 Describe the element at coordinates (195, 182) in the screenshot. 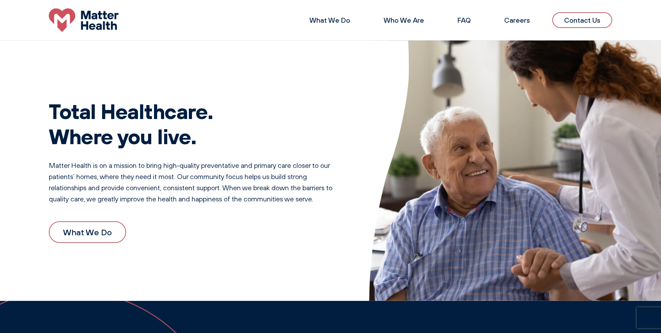

I see `p: Matter Health is on a mission to bring high-quality preventative and primary care closer to our p...` at that location.